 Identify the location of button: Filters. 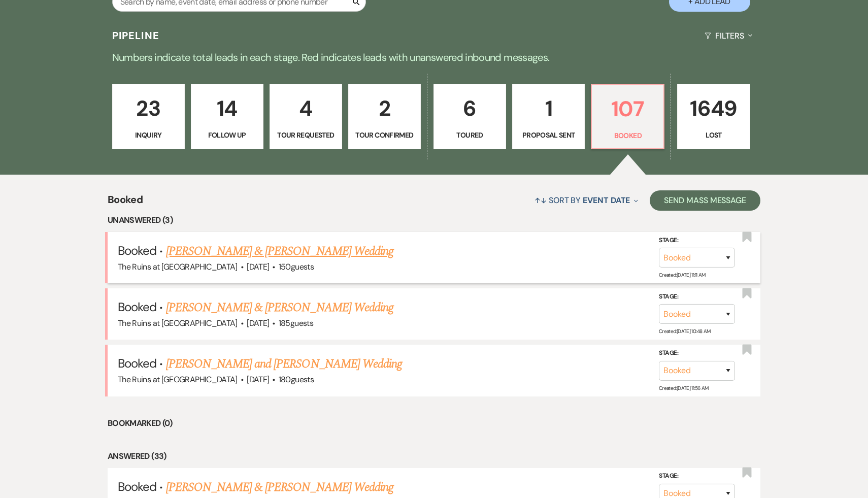
(728, 36).